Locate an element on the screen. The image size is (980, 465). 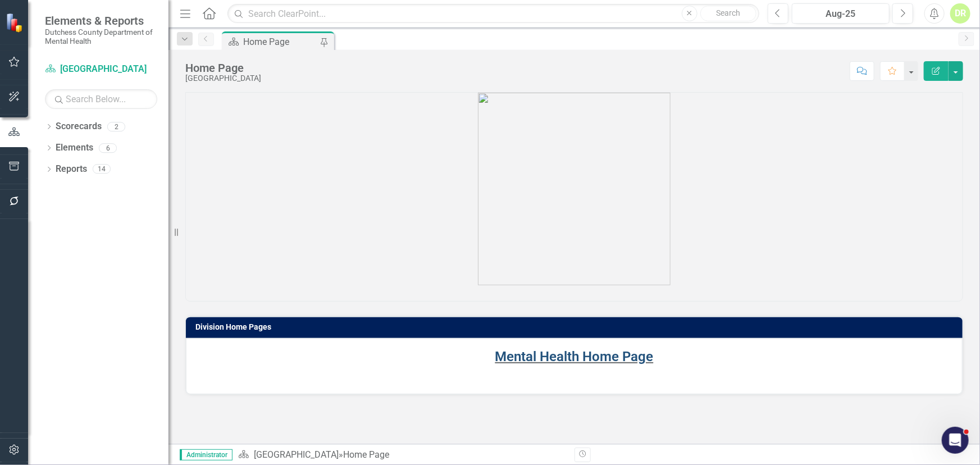
div: 14 is located at coordinates (102, 169).